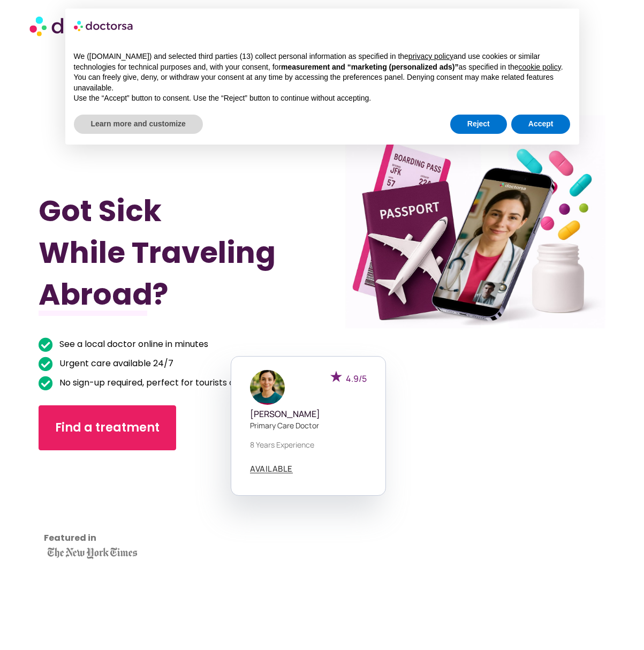 The image size is (644, 650). I want to click on span: Find a treatment, so click(107, 428).